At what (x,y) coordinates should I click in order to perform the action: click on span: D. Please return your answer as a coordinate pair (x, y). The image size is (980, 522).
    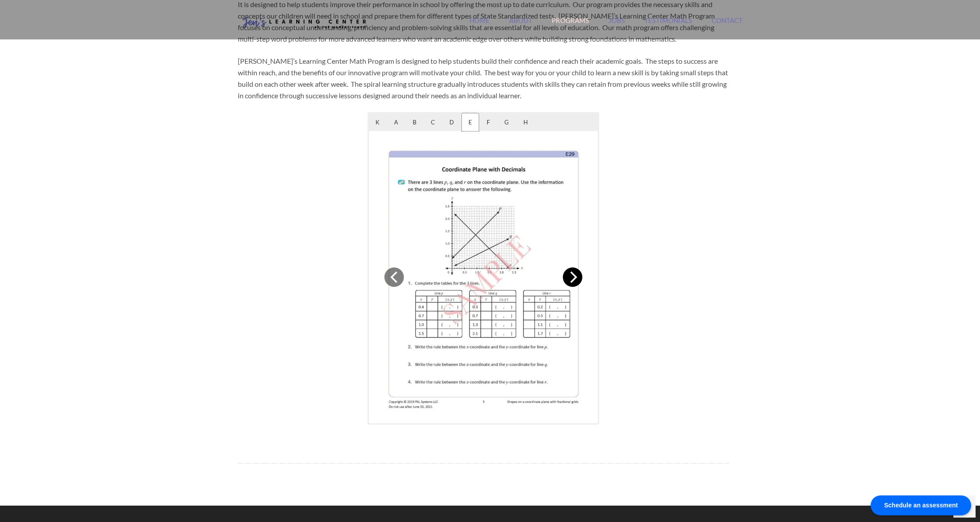
    Looking at the image, I should click on (452, 122).